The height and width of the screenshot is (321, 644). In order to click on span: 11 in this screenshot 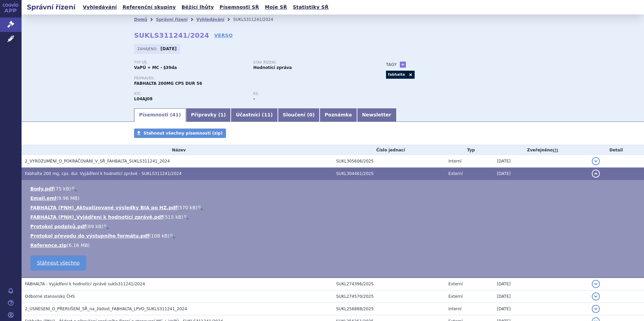, I will do `click(267, 115)`.